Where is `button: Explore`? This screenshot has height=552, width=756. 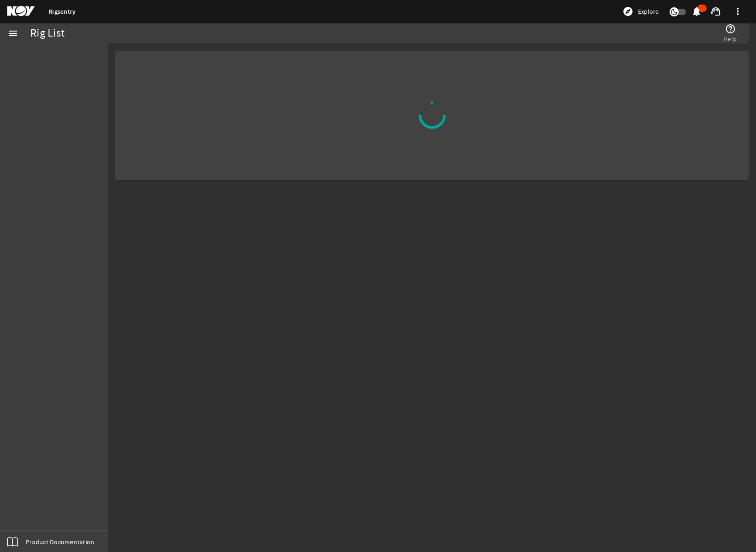 button: Explore is located at coordinates (640, 12).